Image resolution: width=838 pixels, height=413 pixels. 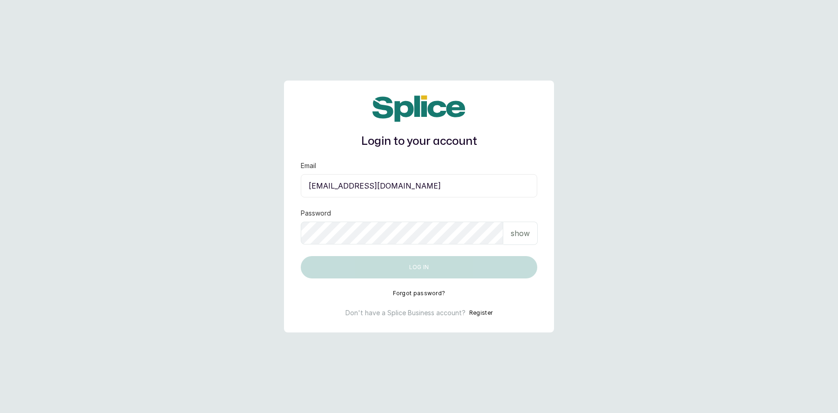 What do you see at coordinates (419, 142) in the screenshot?
I see `h1: Login to your account` at bounding box center [419, 142].